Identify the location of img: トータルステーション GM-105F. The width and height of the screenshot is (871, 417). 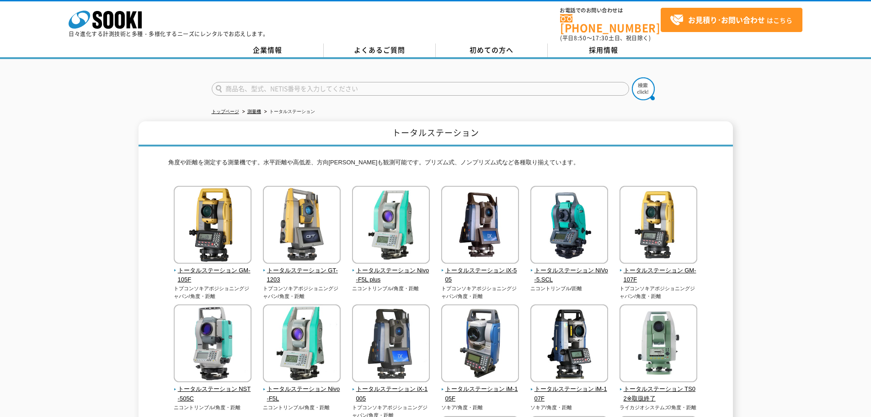
(213, 225).